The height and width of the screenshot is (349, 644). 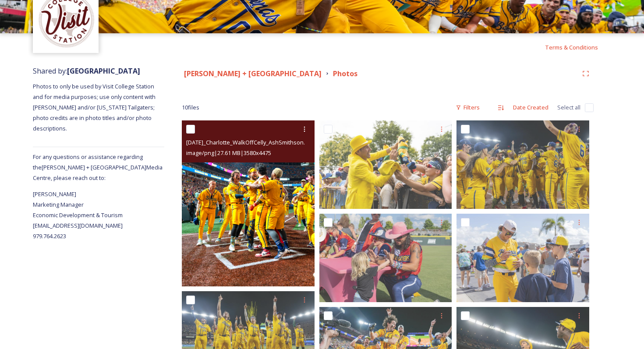 What do you see at coordinates (248, 203) in the screenshot?
I see `img: 06.10.25_Charlotte_WalkOffCelly_AshSmithson.png` at bounding box center [248, 203].